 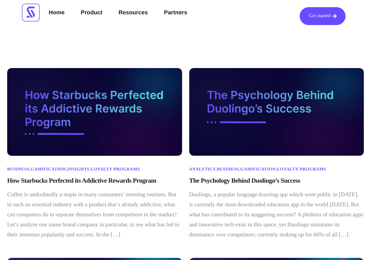 What do you see at coordinates (277, 112) in the screenshot?
I see `img: Thumbnail Image - The Psychology Behind Duolingo's Success` at bounding box center [277, 112].